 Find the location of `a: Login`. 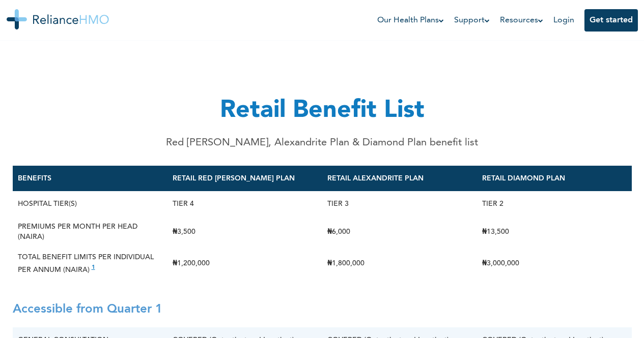

a: Login is located at coordinates (563, 20).